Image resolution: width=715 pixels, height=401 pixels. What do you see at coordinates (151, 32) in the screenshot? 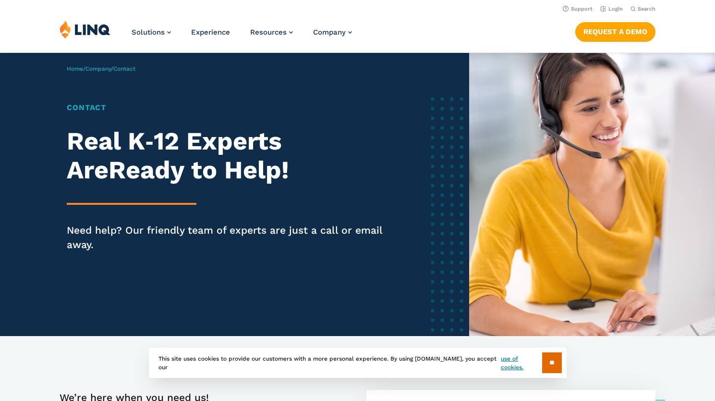
I see `a: Solutions` at bounding box center [151, 32].